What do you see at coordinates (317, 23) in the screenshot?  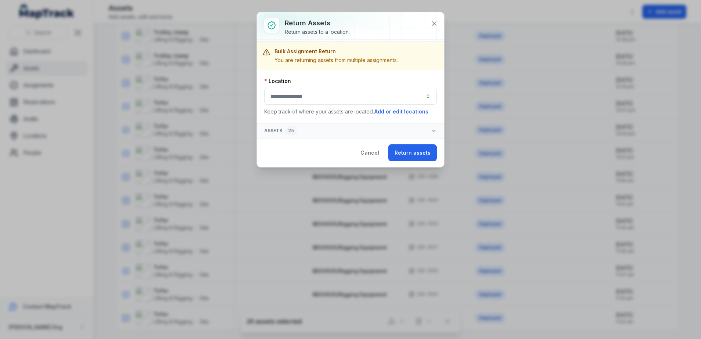 I see `h3: Return assets` at bounding box center [317, 23].